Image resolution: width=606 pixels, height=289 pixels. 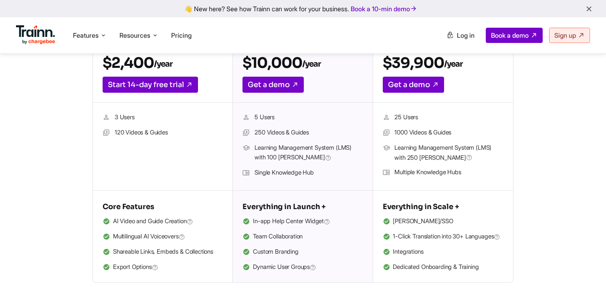 I want to click on h5: Everything in Scale +, so click(x=443, y=206).